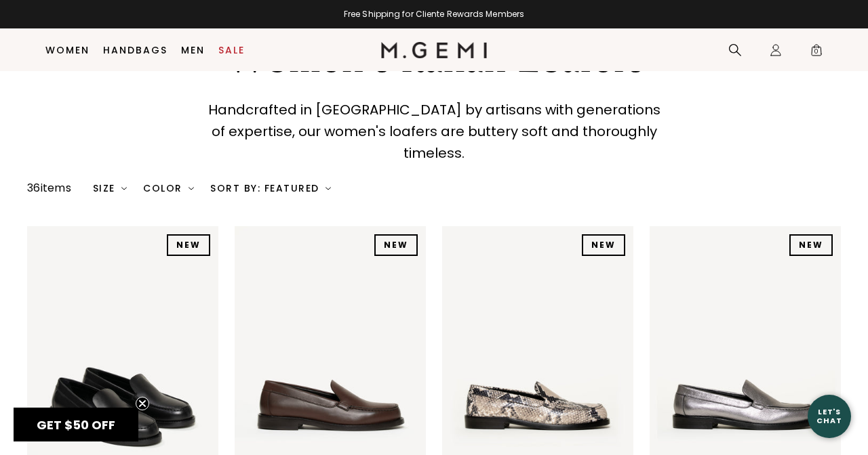  Describe the element at coordinates (829, 416) in the screenshot. I see `div: Let's Chat` at that location.